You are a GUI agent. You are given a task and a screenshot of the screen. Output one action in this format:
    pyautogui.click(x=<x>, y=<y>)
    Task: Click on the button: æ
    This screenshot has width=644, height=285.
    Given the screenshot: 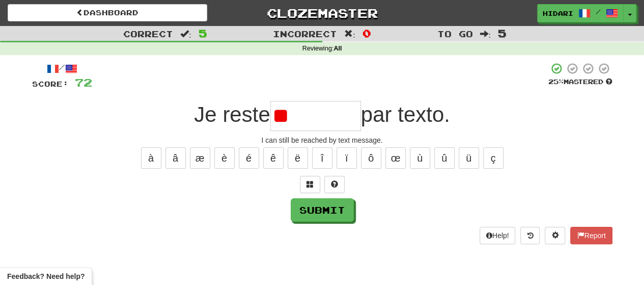 What is the action you would take?
    pyautogui.click(x=200, y=158)
    